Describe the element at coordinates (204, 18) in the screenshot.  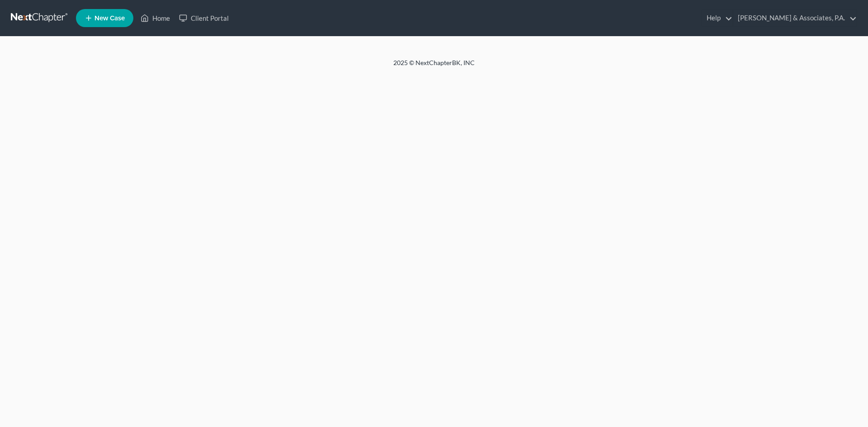
I see `a: Client Portal` at that location.